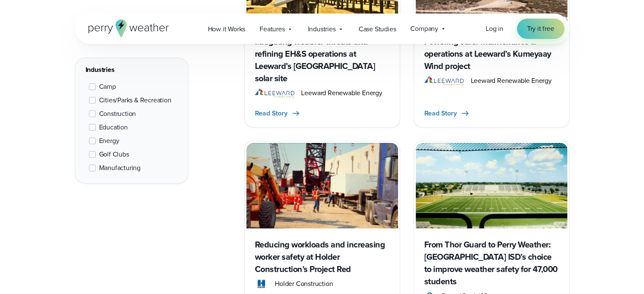  I want to click on div: Industries, so click(132, 70).